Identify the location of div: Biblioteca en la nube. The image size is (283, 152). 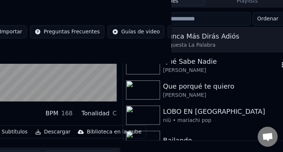
(114, 132).